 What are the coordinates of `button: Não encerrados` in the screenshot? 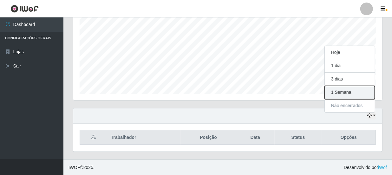 It's located at (350, 106).